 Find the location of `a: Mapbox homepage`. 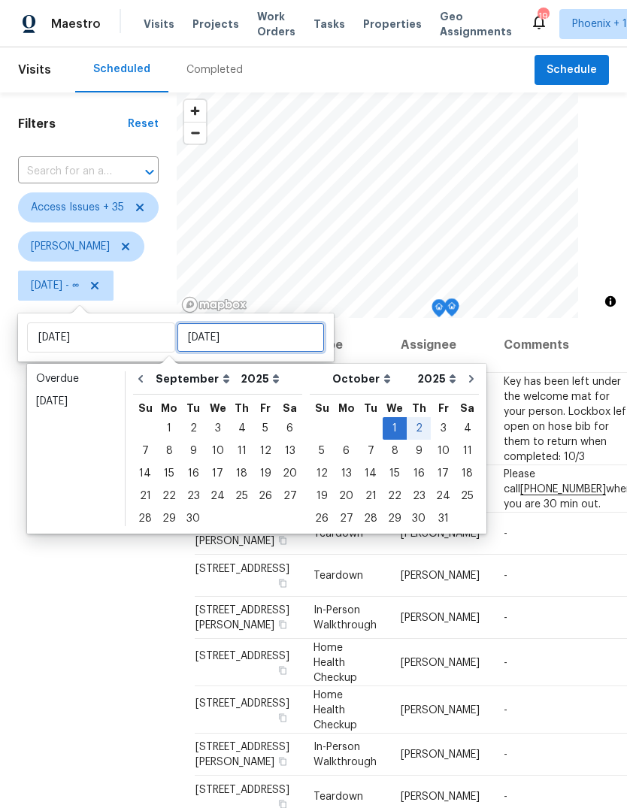

a: Mapbox homepage is located at coordinates (214, 305).